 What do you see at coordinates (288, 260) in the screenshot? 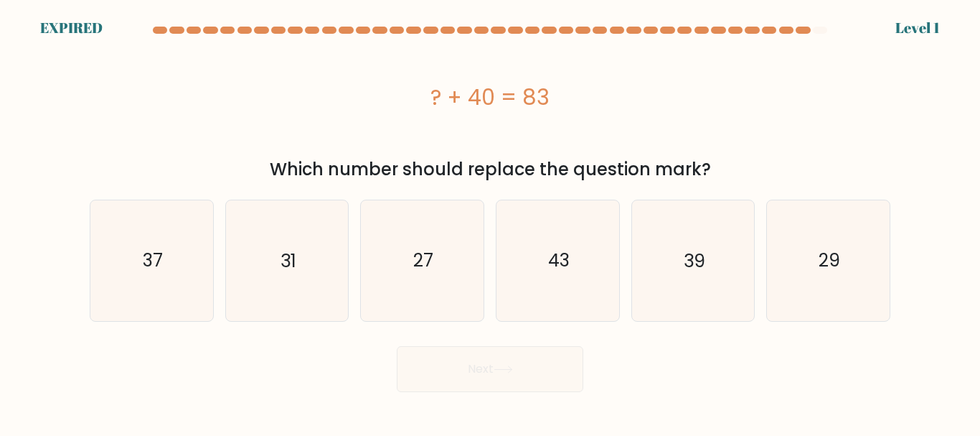
I see `text: 31` at bounding box center [288, 260].